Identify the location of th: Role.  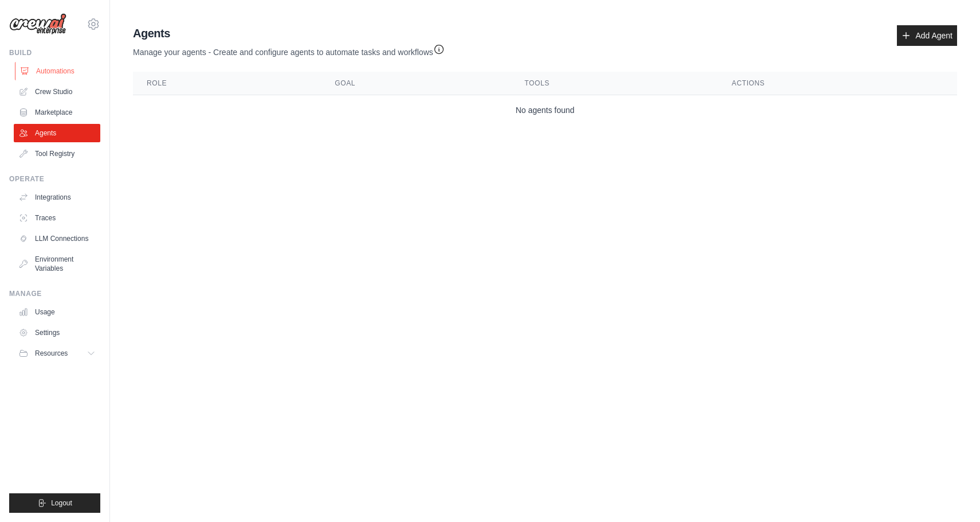
(227, 83).